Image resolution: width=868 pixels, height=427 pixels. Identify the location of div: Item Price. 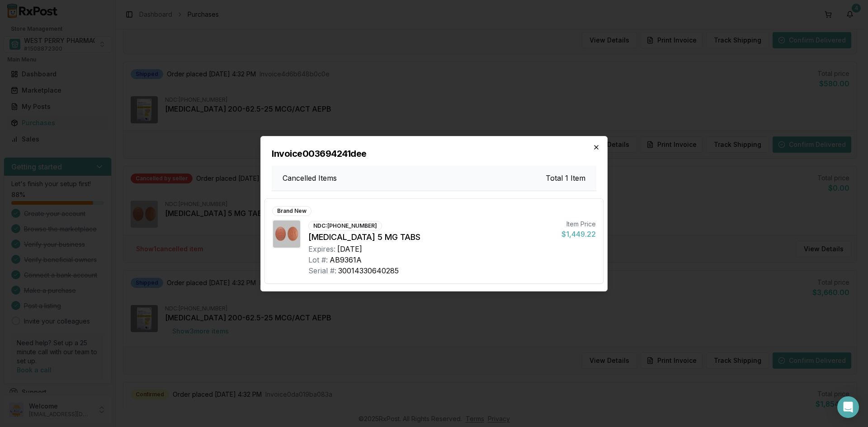
(579, 224).